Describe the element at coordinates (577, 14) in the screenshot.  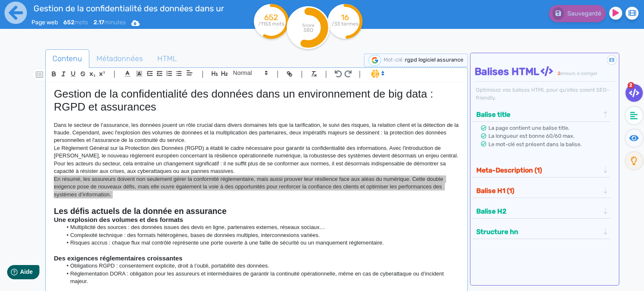
I see `button: Sauvegardé` at that location.